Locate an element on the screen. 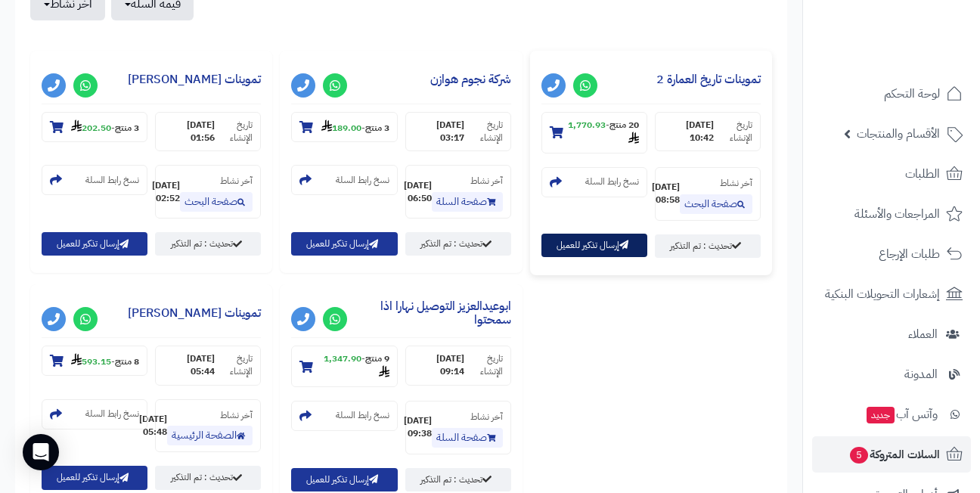 This screenshot has height=493, width=980. span: المدونة is located at coordinates (921, 374).